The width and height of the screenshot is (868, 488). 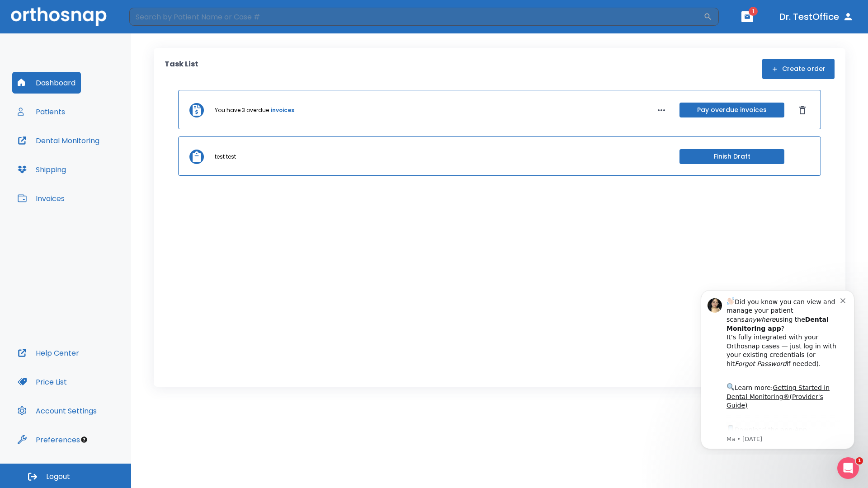 What do you see at coordinates (816, 17) in the screenshot?
I see `button: Dr. TestOffice` at bounding box center [816, 17].